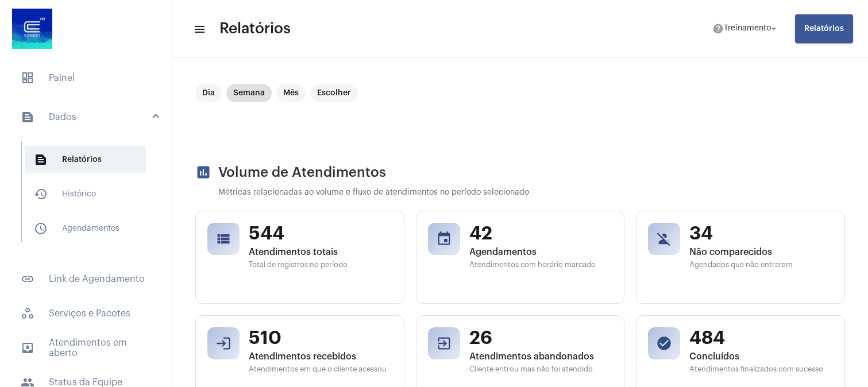  I want to click on span: Total de registros no período, so click(321, 265).